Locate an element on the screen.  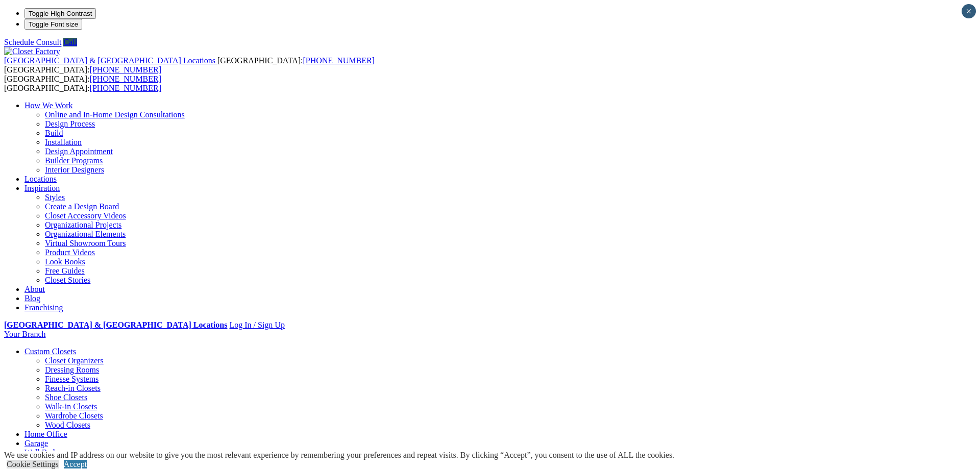
a: Finesse Systems is located at coordinates (71, 379).